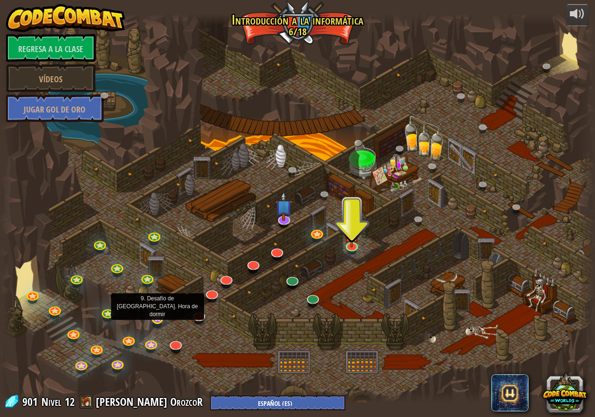  What do you see at coordinates (66, 18) in the screenshot?
I see `img: CodeCombat: aprende a codificar jugando un juego` at bounding box center [66, 18].